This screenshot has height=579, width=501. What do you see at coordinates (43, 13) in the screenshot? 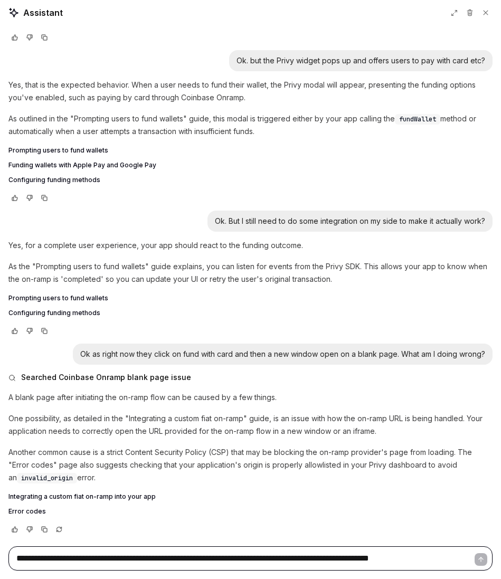
I see `span: Assistant` at bounding box center [43, 13].